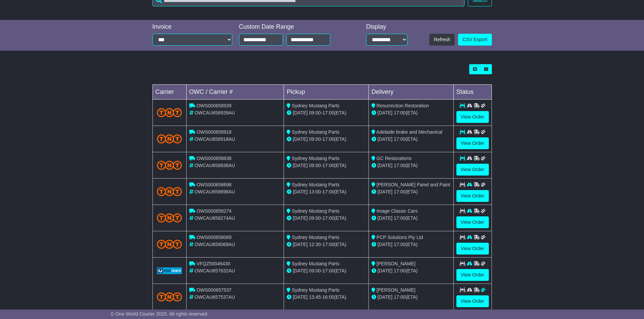  What do you see at coordinates (215, 113) in the screenshot?
I see `span: OWCAU658939AU` at bounding box center [215, 113].